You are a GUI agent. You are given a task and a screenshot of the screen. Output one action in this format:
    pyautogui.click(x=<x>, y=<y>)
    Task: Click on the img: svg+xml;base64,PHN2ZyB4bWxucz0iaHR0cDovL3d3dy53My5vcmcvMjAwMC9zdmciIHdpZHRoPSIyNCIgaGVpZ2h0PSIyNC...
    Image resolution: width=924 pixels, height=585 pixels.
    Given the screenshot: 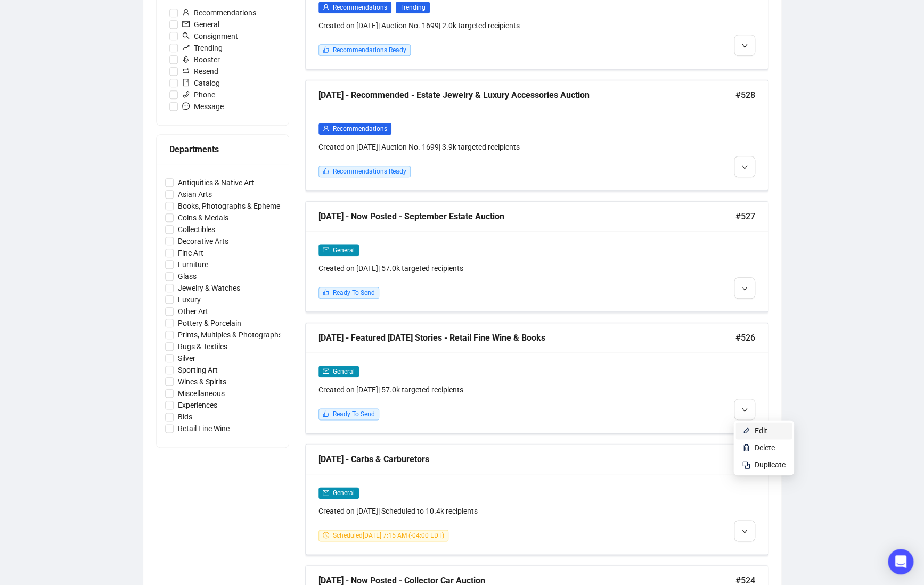 What is the action you would take?
    pyautogui.click(x=746, y=464)
    